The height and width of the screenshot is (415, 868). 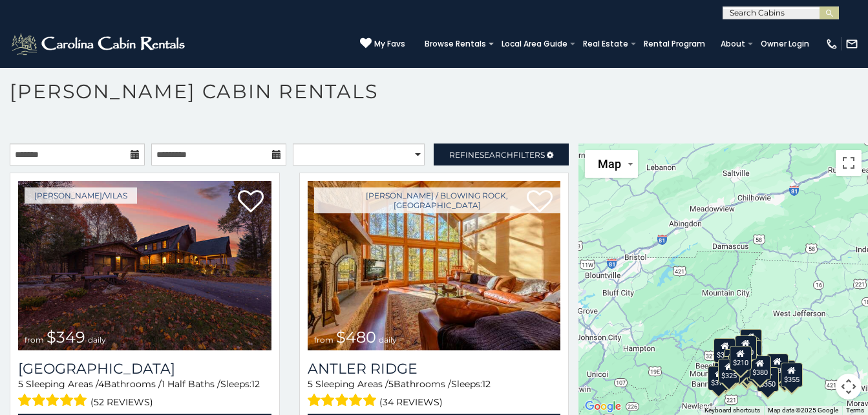 What do you see at coordinates (609, 164) in the screenshot?
I see `span: Map` at bounding box center [609, 164].